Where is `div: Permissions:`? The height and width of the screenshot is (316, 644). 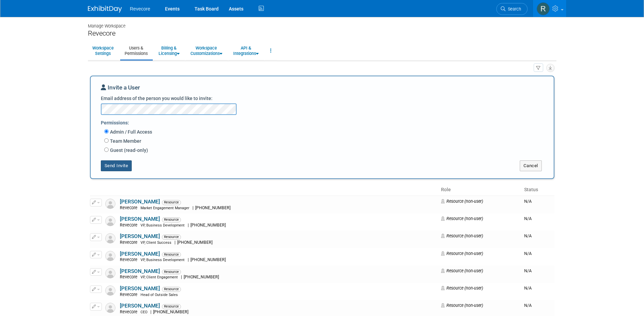 div: Permissions: is located at coordinates (324, 122).